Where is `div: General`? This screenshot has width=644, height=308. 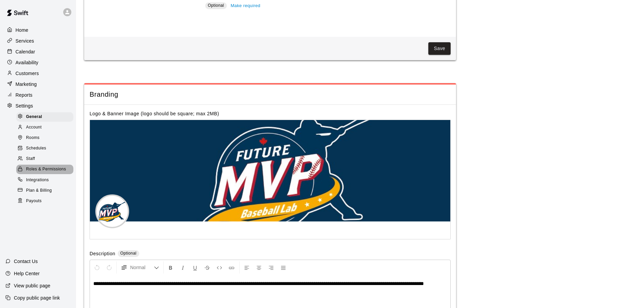 div: General is located at coordinates (44, 117).